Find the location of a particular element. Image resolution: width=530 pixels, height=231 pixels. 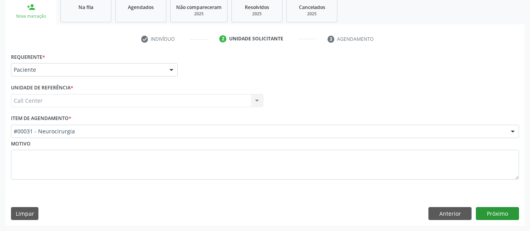

button: Limpar is located at coordinates (25, 214).